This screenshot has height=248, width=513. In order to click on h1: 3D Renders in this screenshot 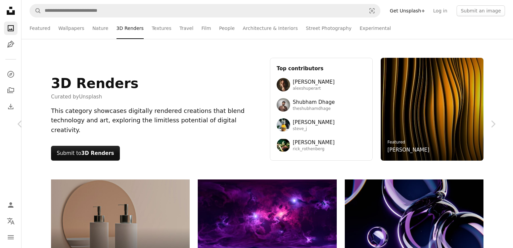, I will do `click(95, 83)`.